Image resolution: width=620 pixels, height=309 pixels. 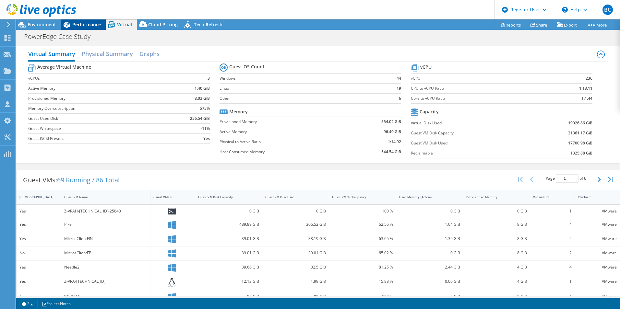 I want to click on b: 1:1.44, so click(x=587, y=99).